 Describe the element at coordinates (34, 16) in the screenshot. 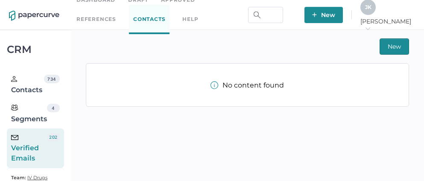

I see `img: papercurve-logo-colour.7244d18c.svg` at that location.